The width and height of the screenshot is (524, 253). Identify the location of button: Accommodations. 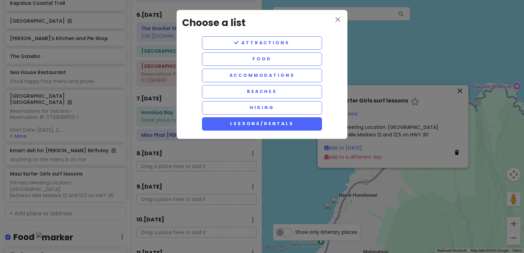
(262, 75).